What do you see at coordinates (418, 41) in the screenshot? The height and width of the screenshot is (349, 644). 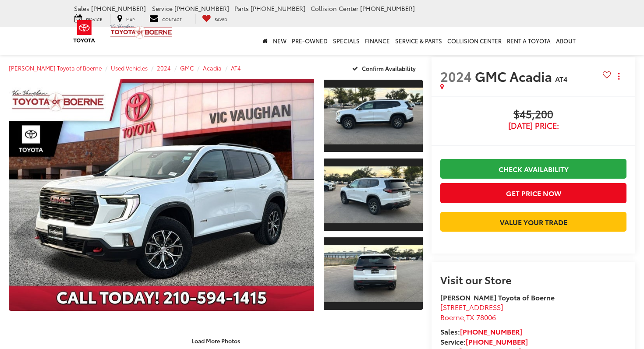 I see `a: Service & Parts: Opens in a new tab` at bounding box center [418, 41].